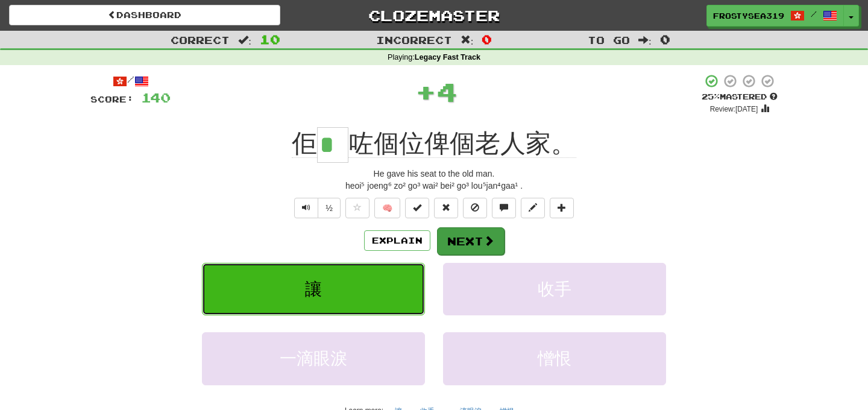 The image size is (868, 410). What do you see at coordinates (357, 208) in the screenshot?
I see `button: Favorite sentence (alt+f)` at bounding box center [357, 208].